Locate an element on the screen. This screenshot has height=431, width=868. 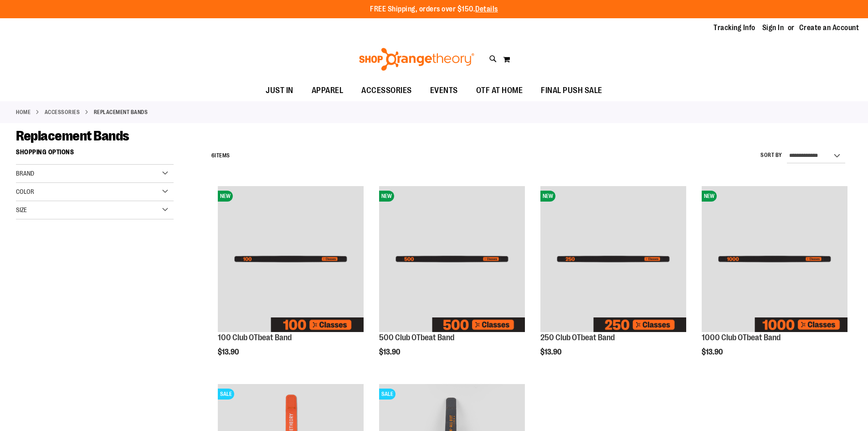
p: FREE Shipping, orders over $150. is located at coordinates (434, 9).